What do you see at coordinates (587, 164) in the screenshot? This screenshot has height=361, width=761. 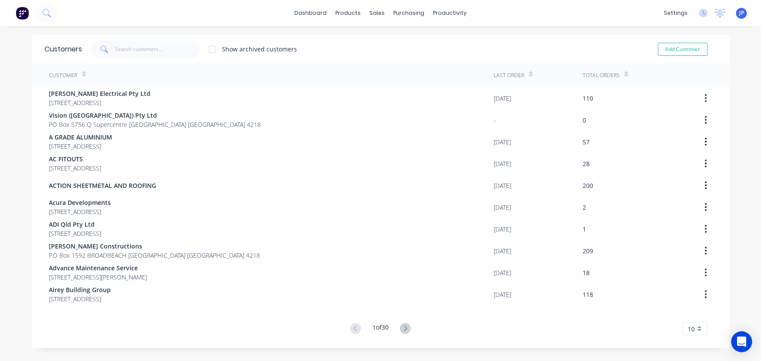 I see `div: 28` at bounding box center [587, 164].